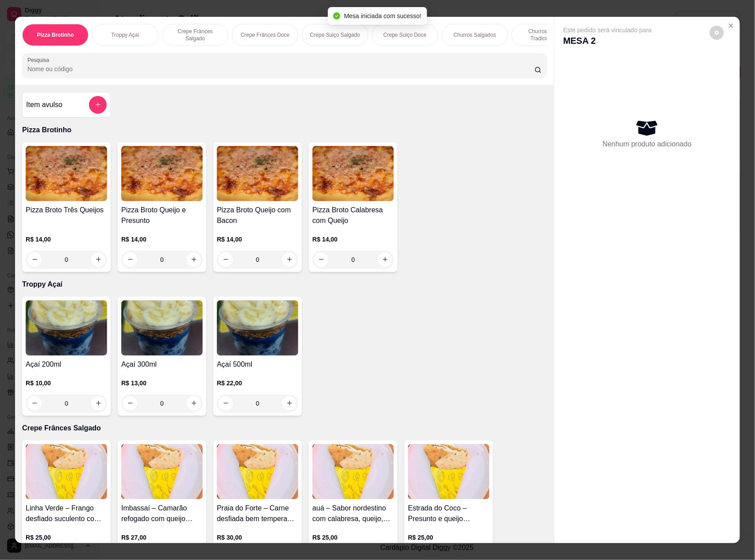 The image size is (755, 560). I want to click on h4: Açaí 200ml, so click(66, 364).